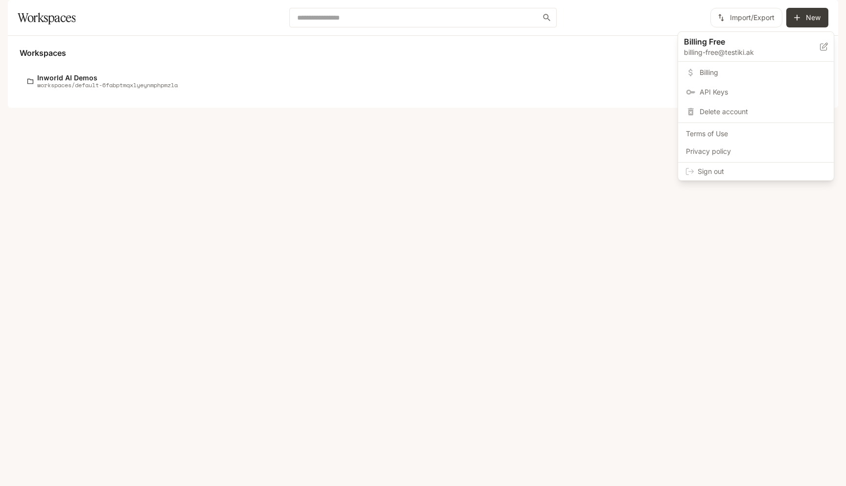  I want to click on span: Delete account, so click(763, 112).